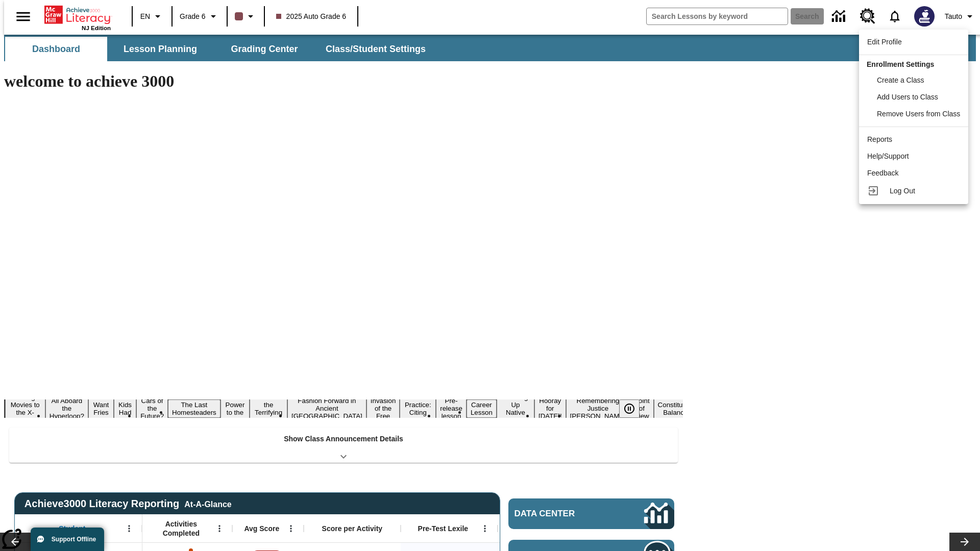 This screenshot has height=551, width=980. Describe the element at coordinates (888, 156) in the screenshot. I see `span: Help/Support` at that location.